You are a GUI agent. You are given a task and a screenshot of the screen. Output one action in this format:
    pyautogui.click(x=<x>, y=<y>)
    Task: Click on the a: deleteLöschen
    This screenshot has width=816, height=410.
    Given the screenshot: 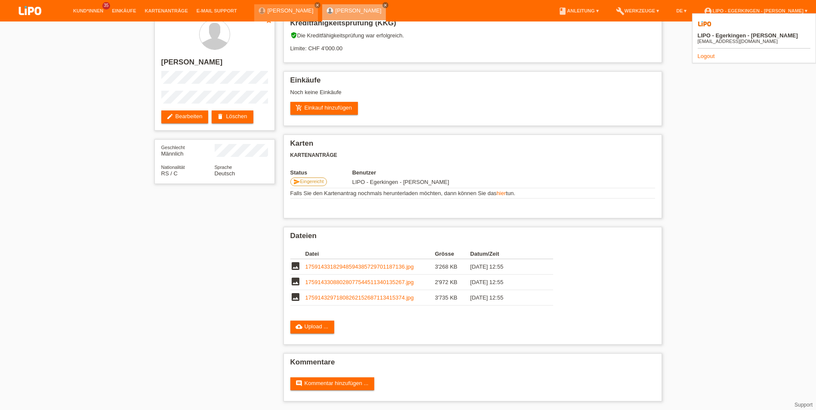 What is the action you would take?
    pyautogui.click(x=232, y=117)
    